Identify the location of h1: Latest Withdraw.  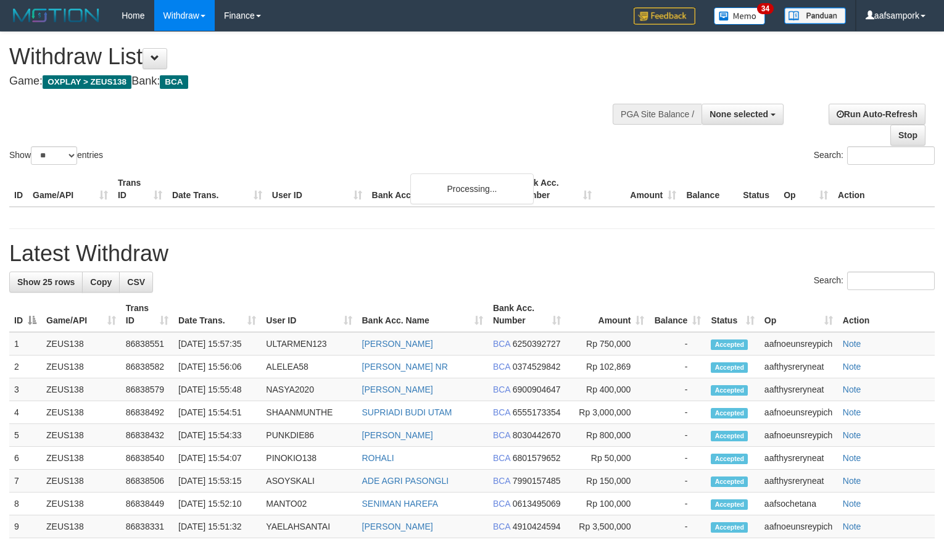
(472, 254).